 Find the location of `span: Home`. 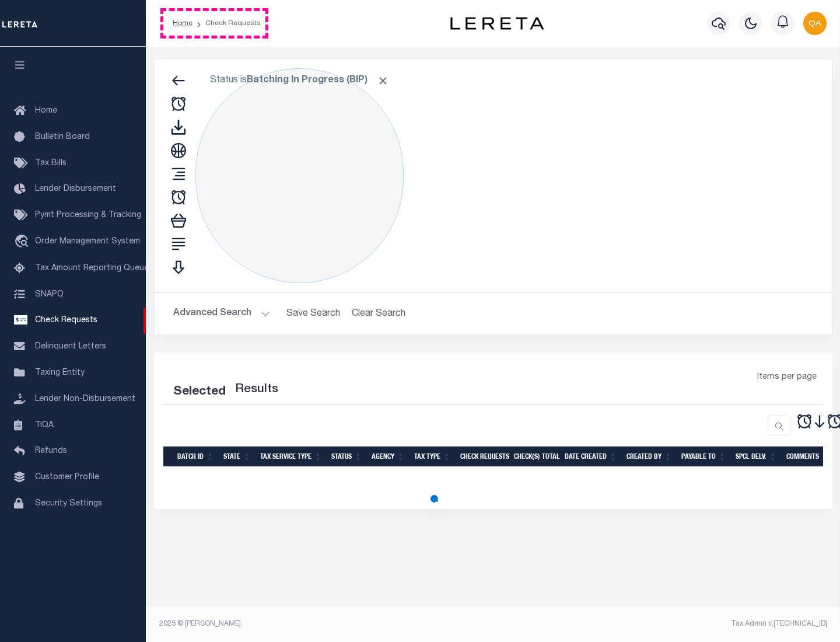

span: Home is located at coordinates (46, 111).